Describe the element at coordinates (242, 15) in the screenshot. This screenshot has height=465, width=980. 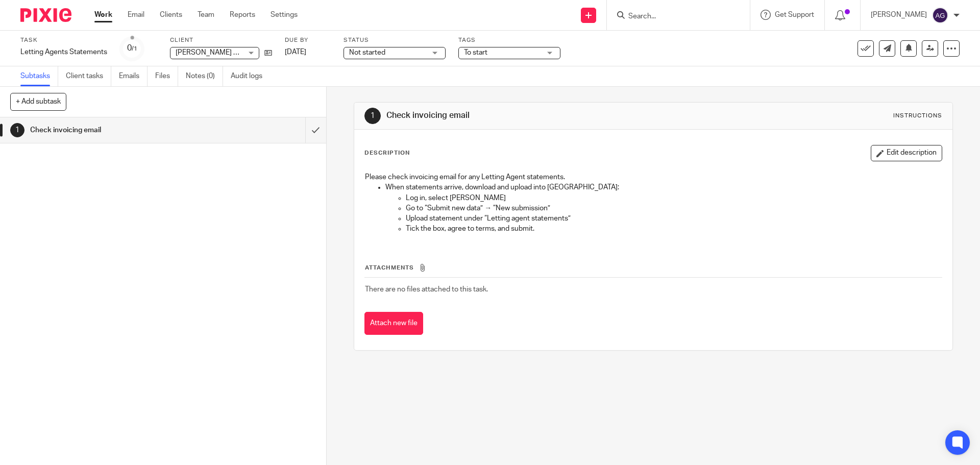
I see `a: Reports` at that location.